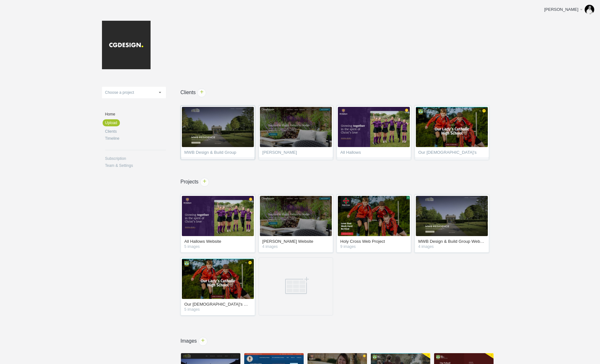  What do you see at coordinates (374, 133) in the screenshot?
I see `a: All Hallows` at bounding box center [374, 133].